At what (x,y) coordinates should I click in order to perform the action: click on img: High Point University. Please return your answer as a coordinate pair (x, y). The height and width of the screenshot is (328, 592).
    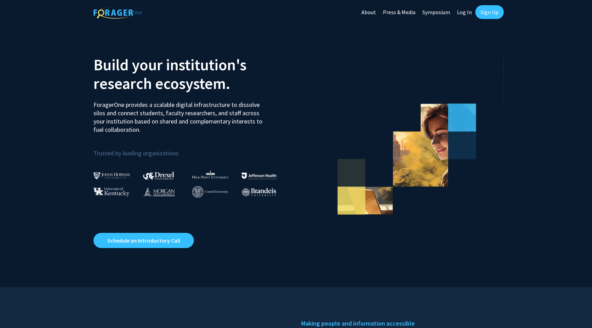
    Looking at the image, I should click on (210, 174).